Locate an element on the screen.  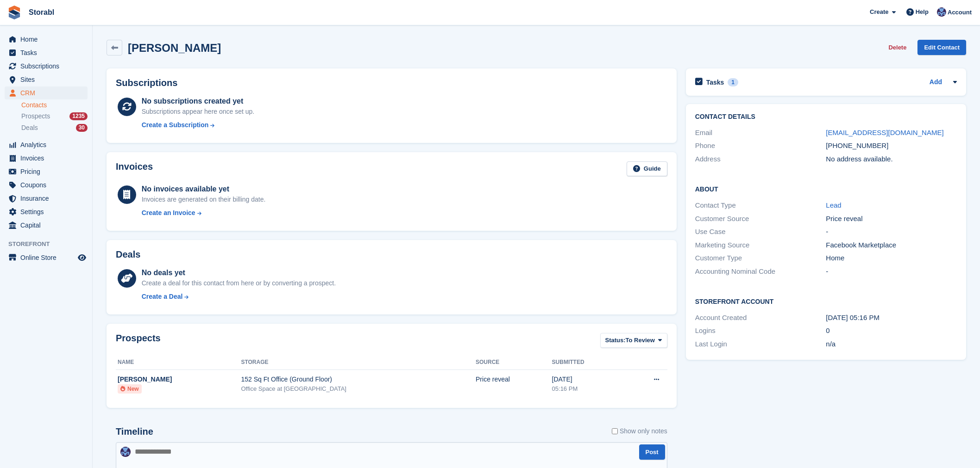
div: Contact Type is located at coordinates (761, 206).